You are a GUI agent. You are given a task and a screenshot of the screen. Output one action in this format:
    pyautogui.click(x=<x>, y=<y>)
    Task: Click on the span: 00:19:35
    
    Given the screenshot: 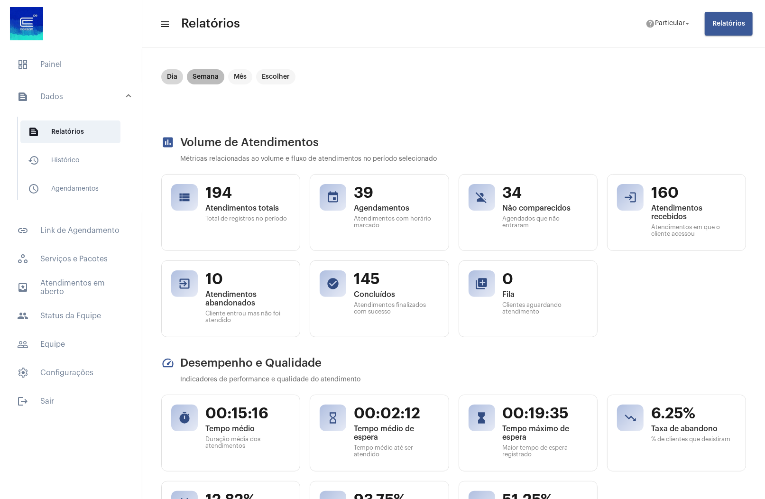 What is the action you would take?
    pyautogui.click(x=545, y=414)
    